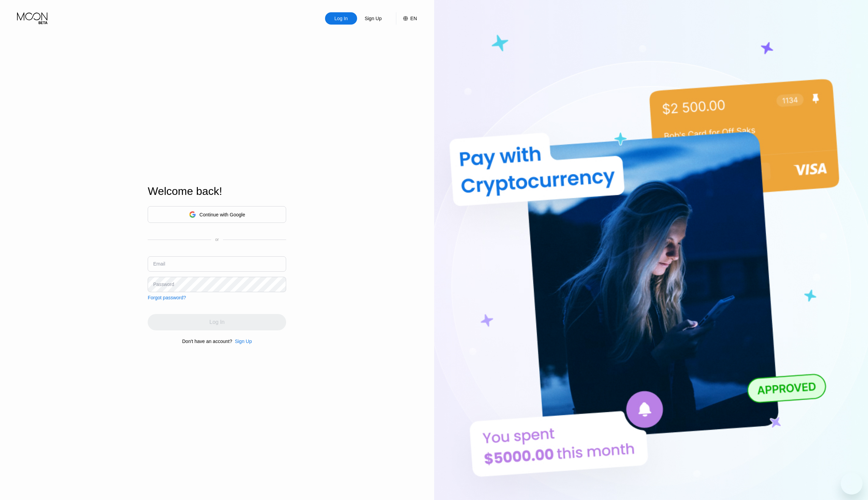 Image resolution: width=868 pixels, height=500 pixels. I want to click on div: Email, so click(159, 264).